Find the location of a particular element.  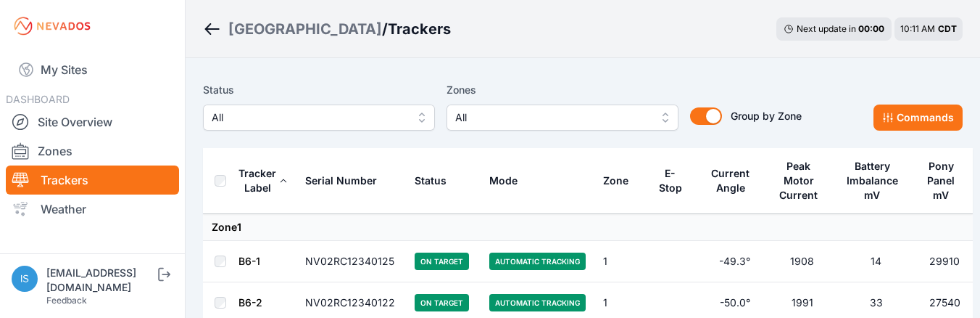

button: Current Angle is located at coordinates (734, 181).